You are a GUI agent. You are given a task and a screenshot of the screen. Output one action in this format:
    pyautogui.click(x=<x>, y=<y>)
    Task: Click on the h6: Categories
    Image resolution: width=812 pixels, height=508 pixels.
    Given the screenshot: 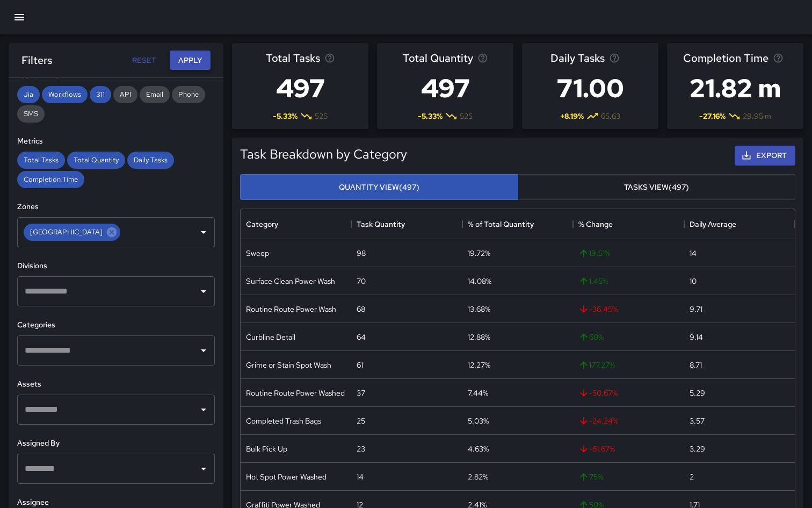 What is the action you would take?
    pyautogui.click(x=116, y=325)
    